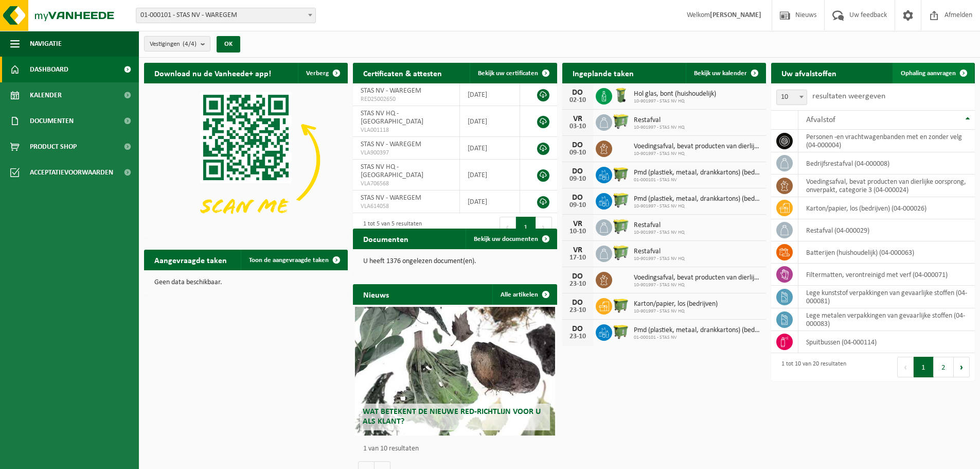  Describe the element at coordinates (513, 73) in the screenshot. I see `a: Bekijk uw certificaten` at that location.